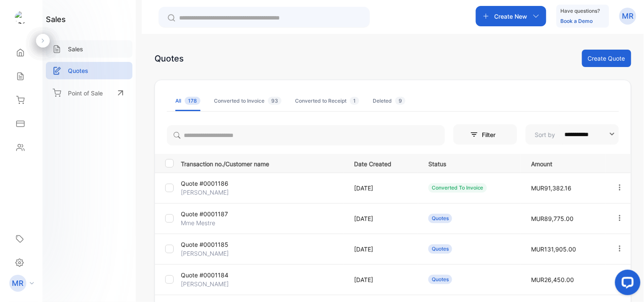  I want to click on div: Converted to Invoice, so click(248, 101).